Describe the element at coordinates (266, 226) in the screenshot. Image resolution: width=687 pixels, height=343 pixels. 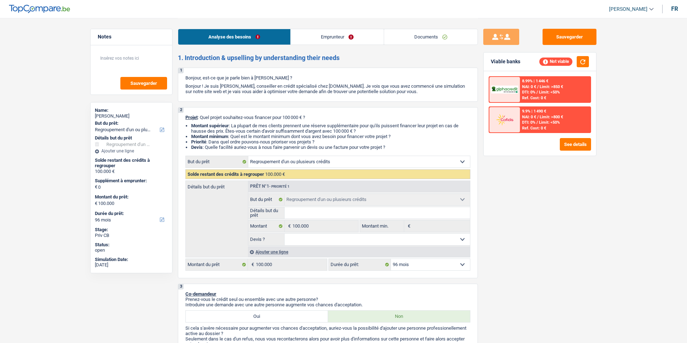
I see `label: Montant` at that location.